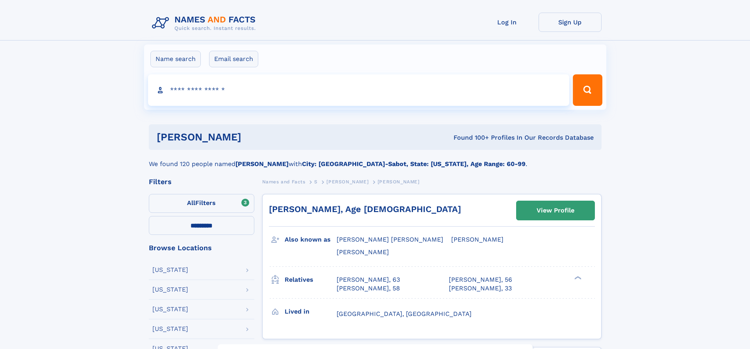 This screenshot has width=750, height=349. What do you see at coordinates (206, 23) in the screenshot?
I see `img: Logo Names and Facts` at bounding box center [206, 23].